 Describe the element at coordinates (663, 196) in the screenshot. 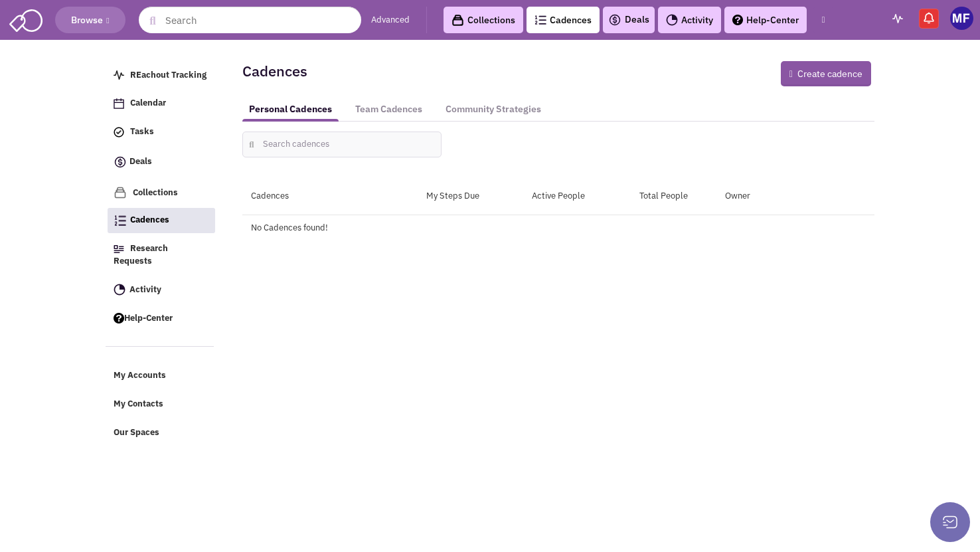

I see `div: Total People` at that location.